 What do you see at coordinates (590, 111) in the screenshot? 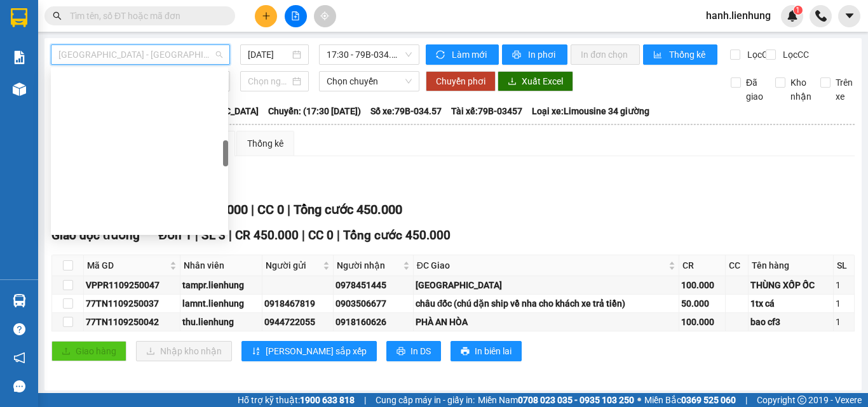
I see `span: Loại xe: Limousine 34 giường` at bounding box center [590, 111].